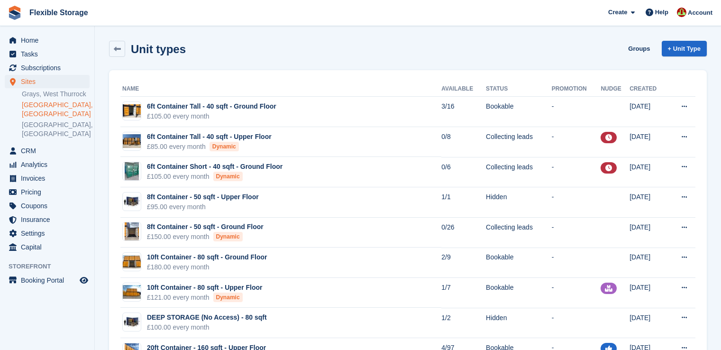 This screenshot has height=350, width=721. What do you see at coordinates (132, 171) in the screenshot?
I see `img: 6ft%20Ground%20Outside.jpeg` at bounding box center [132, 171].